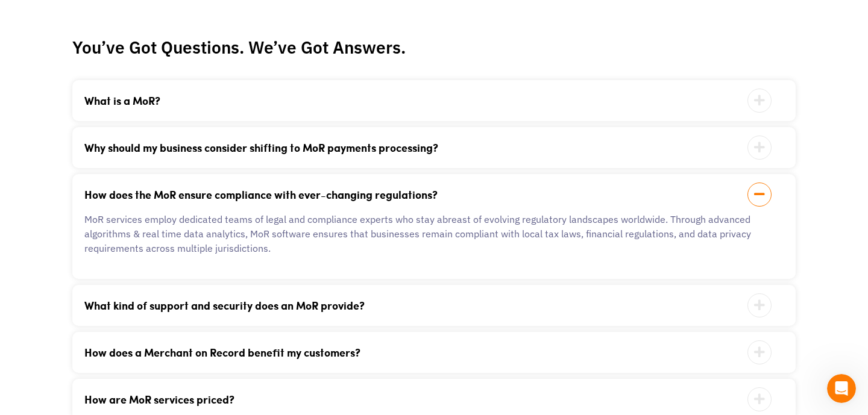 The width and height of the screenshot is (868, 415). What do you see at coordinates (434, 48) in the screenshot?
I see `h3: You’ve Got Questions. We’ve Got Answers.` at bounding box center [434, 48].